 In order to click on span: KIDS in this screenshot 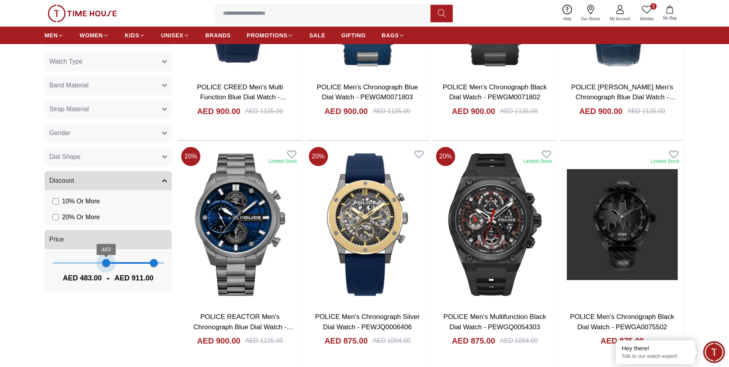, I will do `click(132, 35)`.